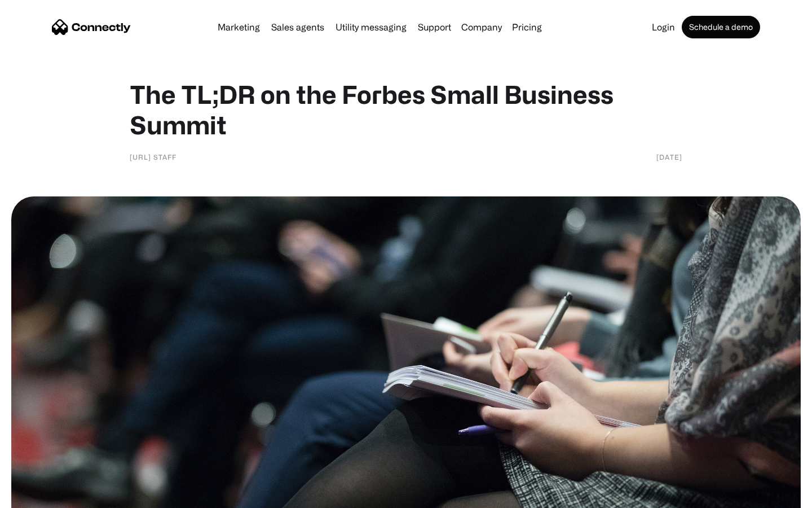 This screenshot has width=812, height=508. Describe the element at coordinates (434, 27) in the screenshot. I see `a: Support` at that location.